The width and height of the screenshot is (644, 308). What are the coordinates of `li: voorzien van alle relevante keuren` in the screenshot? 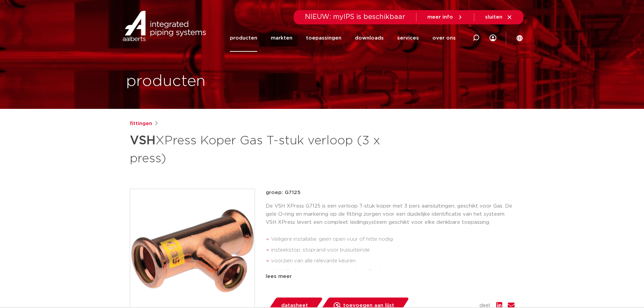 It's located at (393, 261).